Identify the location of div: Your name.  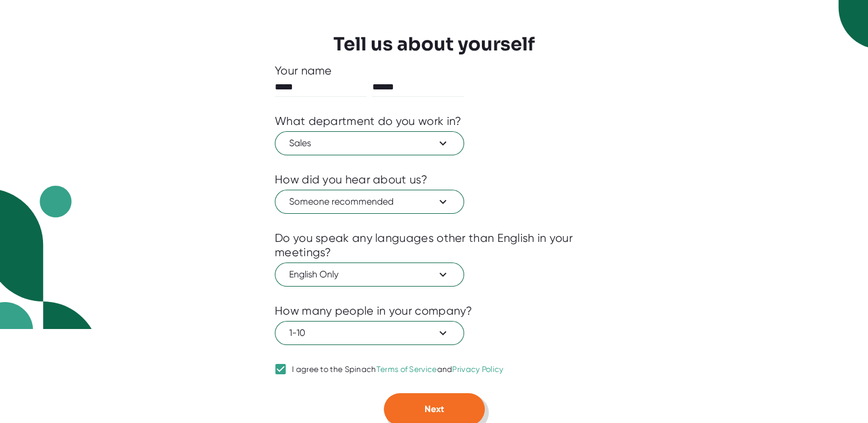
(434, 70).